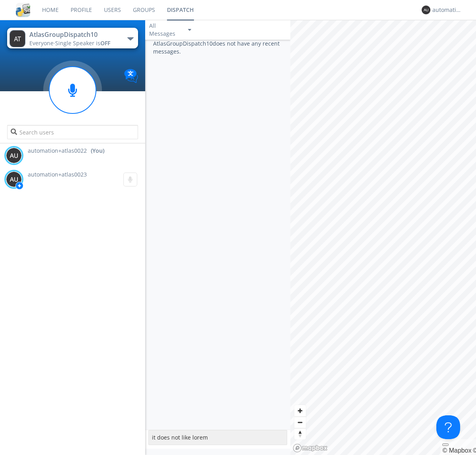  What do you see at coordinates (300, 422) in the screenshot?
I see `button: Zoom out` at bounding box center [300, 422].